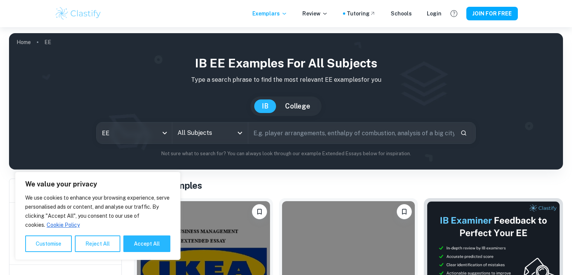  I want to click on a: JOIN FOR FREE, so click(492, 14).